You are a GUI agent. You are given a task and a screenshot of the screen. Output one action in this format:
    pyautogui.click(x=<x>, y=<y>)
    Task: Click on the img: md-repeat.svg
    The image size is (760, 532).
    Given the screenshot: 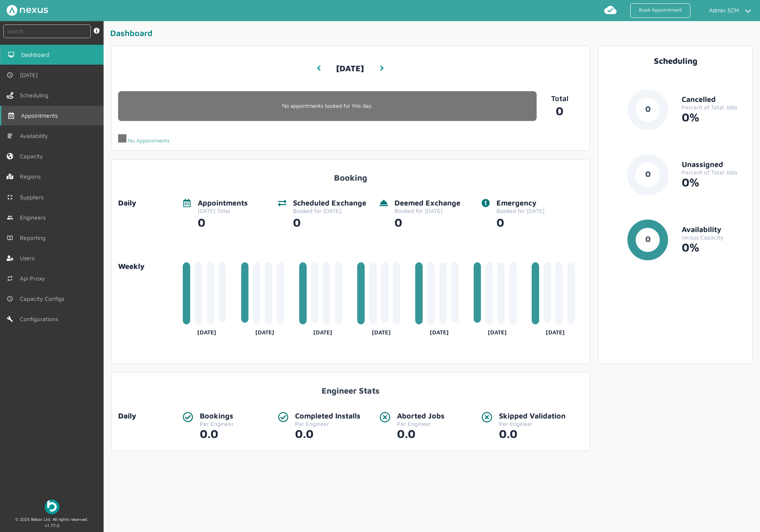 What is the action you would take?
    pyautogui.click(x=10, y=279)
    